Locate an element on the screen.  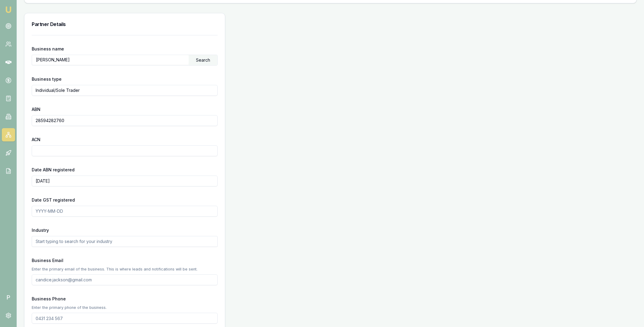
label: Business name is located at coordinates (48, 49).